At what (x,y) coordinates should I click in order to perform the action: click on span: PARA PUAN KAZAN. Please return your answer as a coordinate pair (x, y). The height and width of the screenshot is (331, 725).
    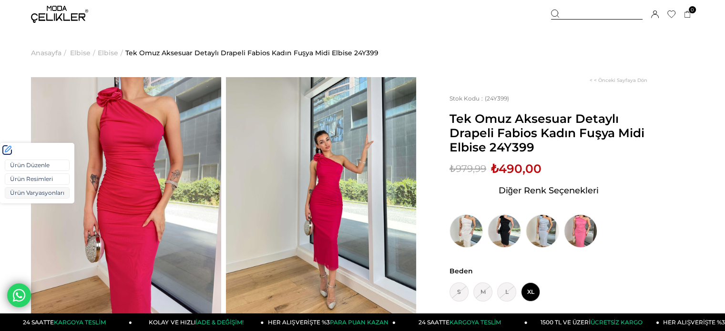
    Looking at the image, I should click on (359, 322).